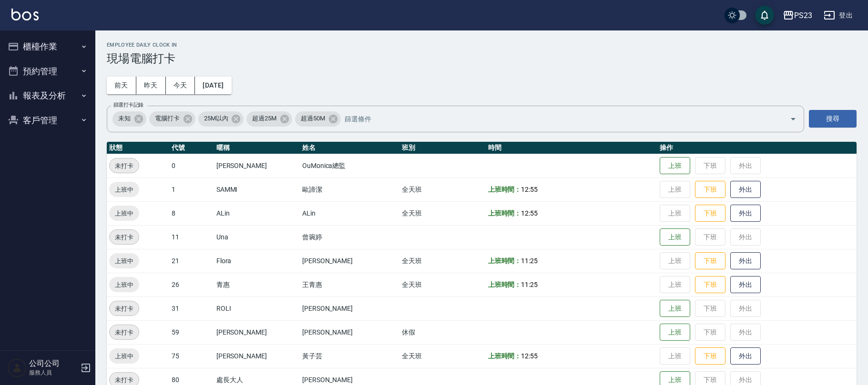 The image size is (868, 385). Describe the element at coordinates (269, 119) in the screenshot. I see `div: 超過25M` at that location.